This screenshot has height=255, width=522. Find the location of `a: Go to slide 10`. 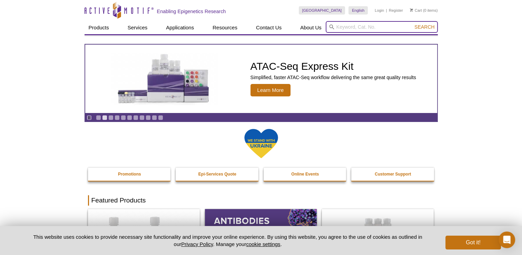

a: Go to slide 10 is located at coordinates (154, 117).